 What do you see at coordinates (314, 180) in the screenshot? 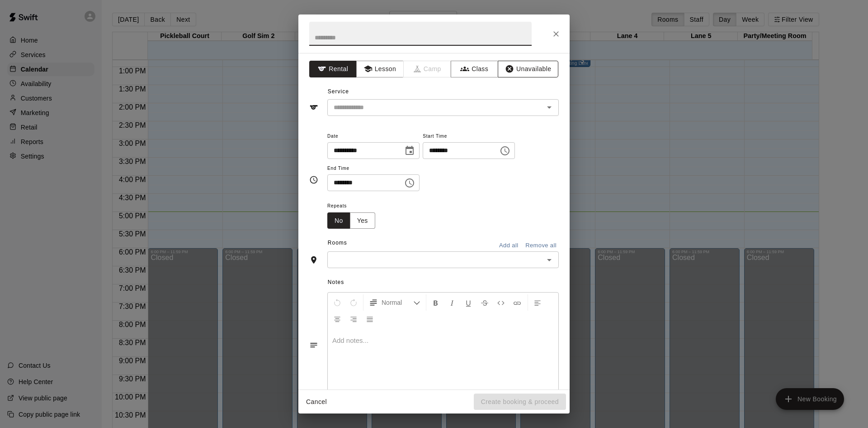
I see `svg: Timing` at bounding box center [314, 180].